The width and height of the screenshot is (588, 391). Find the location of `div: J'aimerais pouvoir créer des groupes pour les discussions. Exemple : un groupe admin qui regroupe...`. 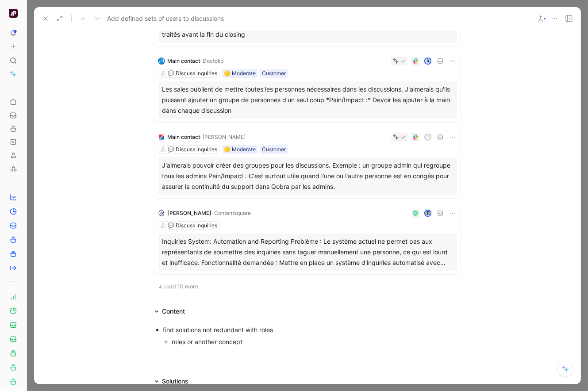

div: J'aimerais pouvoir créer des groupes pour les discussions. Exemple : un groupe admin qui regroupe... is located at coordinates (308, 176).